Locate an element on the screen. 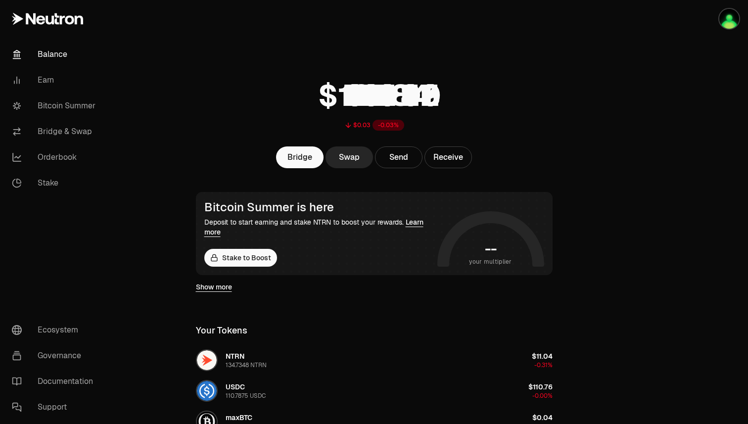 The height and width of the screenshot is (424, 748). a: Stake to Boost is located at coordinates (240, 258).